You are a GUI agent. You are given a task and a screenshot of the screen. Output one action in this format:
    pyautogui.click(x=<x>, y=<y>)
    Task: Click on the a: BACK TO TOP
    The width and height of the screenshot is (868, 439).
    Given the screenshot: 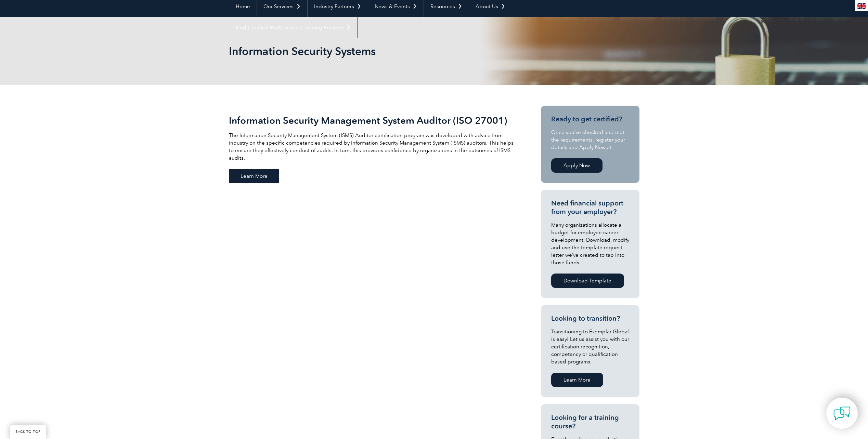 What is the action you would take?
    pyautogui.click(x=28, y=431)
    